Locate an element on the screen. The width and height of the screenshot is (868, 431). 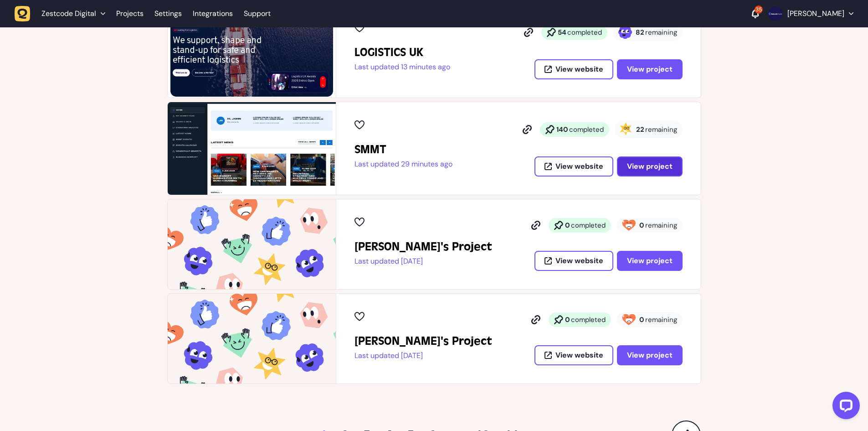
strong: 22 is located at coordinates (640, 130).